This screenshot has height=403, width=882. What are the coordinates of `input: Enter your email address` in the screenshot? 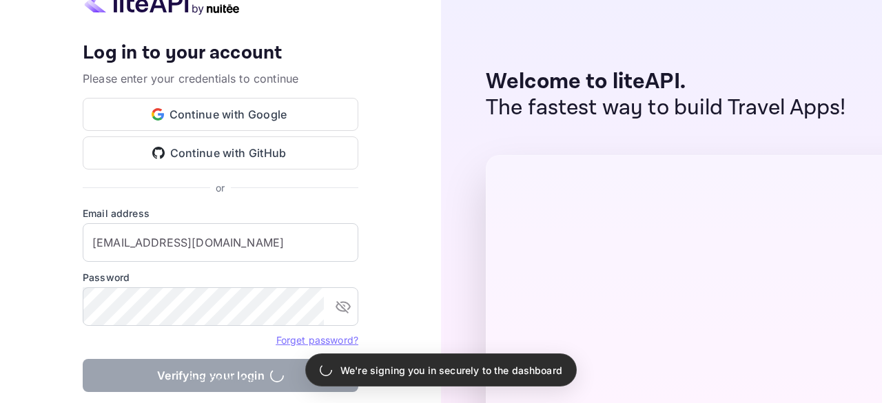 It's located at (220, 243).